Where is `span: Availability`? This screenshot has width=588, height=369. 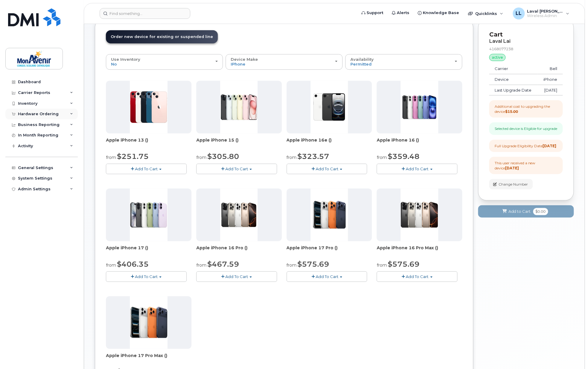
span: Availability is located at coordinates (362, 59).